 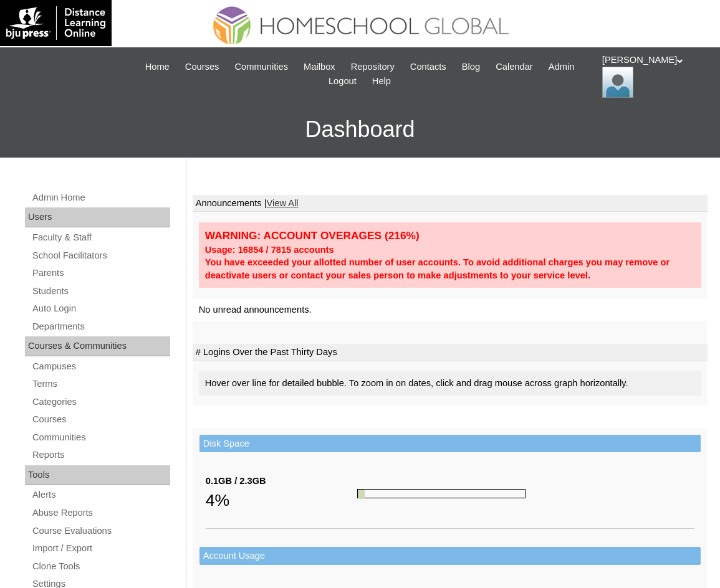 What do you see at coordinates (101, 548) in the screenshot?
I see `a: Import / Export` at bounding box center [101, 548].